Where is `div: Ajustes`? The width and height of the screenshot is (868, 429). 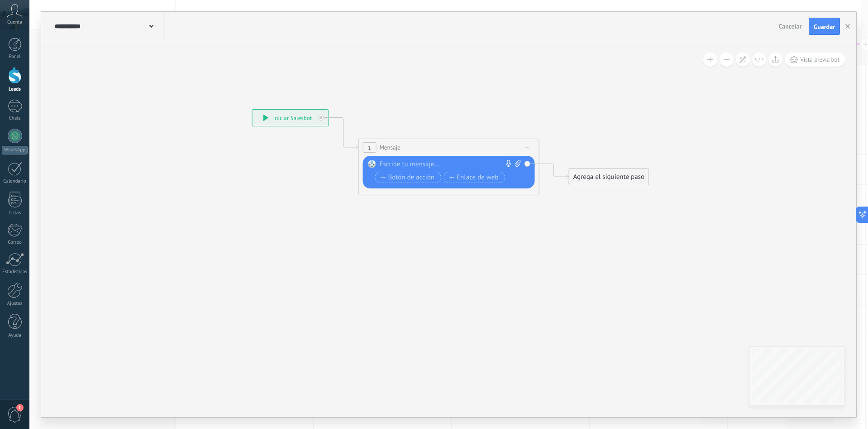
div: Ajustes is located at coordinates (15, 304).